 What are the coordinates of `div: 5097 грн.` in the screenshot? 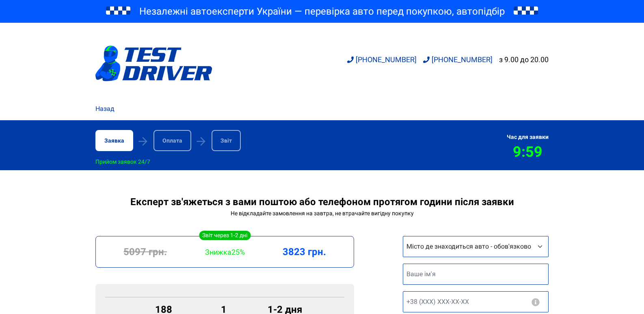 It's located at (145, 252).